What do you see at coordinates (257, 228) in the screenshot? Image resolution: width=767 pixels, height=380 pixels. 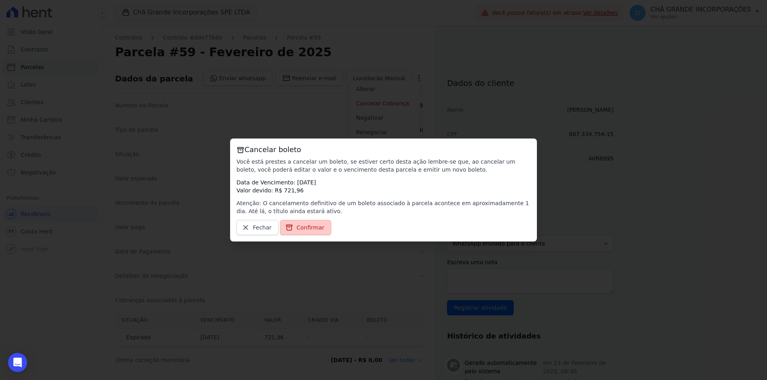 I see `a: Fechar` at bounding box center [257, 228].